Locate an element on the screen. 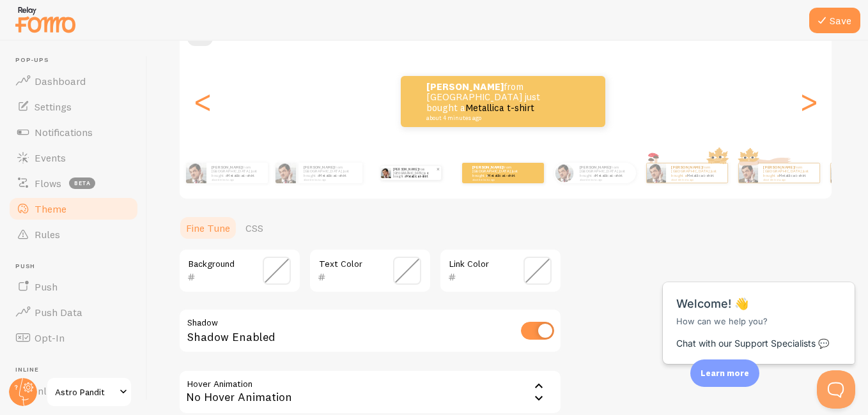 This screenshot has height=415, width=868. p: Learn more is located at coordinates (725, 373).